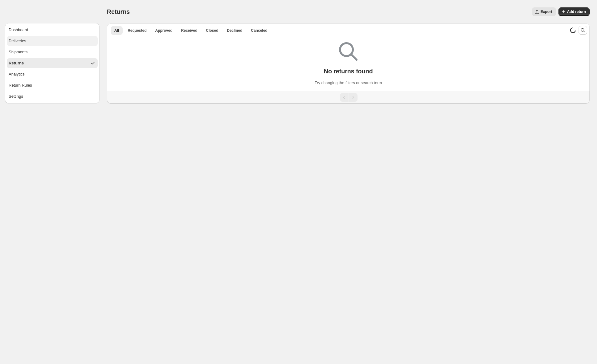  I want to click on button: Settings, so click(52, 96).